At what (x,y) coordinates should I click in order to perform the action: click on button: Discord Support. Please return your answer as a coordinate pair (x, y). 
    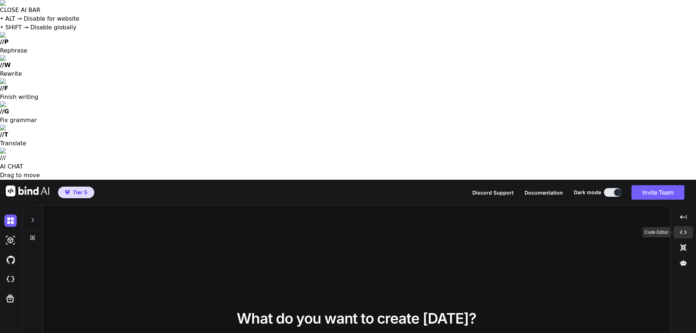
    Looking at the image, I should click on (493, 193).